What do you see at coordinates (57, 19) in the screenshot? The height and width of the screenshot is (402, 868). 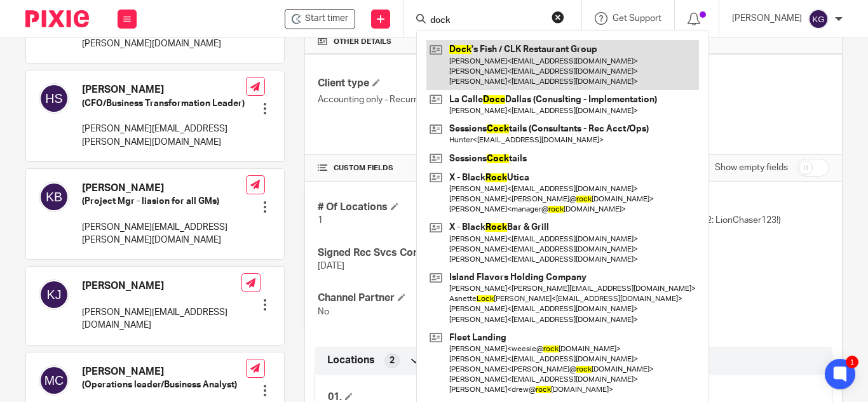 I see `img: Pixie` at bounding box center [57, 19].